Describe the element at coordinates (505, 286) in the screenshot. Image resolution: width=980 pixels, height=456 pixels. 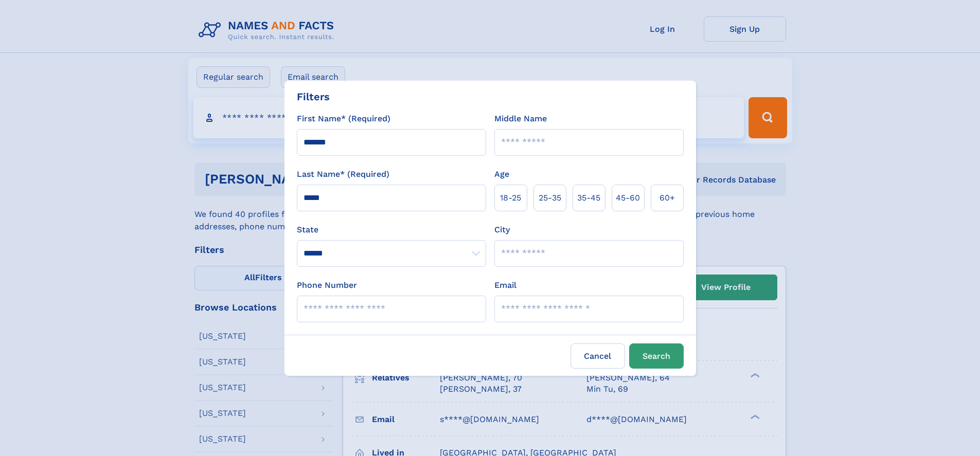
I see `label: Email` at that location.